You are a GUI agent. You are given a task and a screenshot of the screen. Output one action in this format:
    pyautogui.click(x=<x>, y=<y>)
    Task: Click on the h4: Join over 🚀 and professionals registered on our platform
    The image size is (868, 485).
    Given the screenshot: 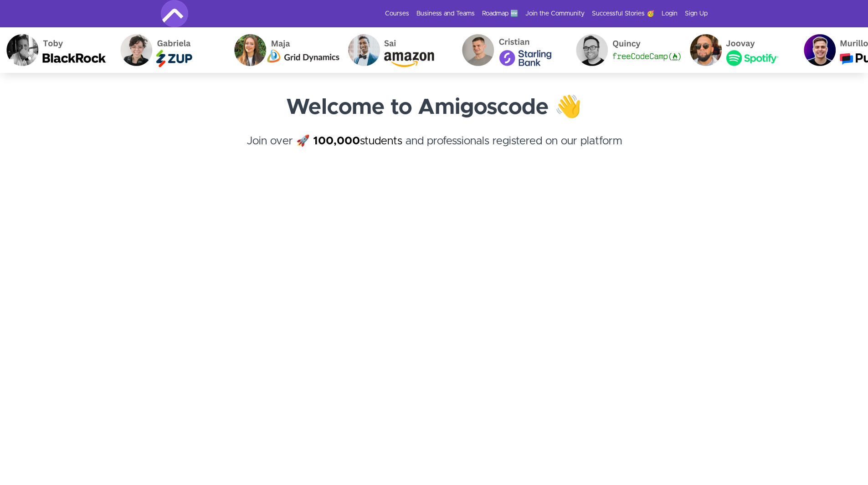 What is the action you would take?
    pyautogui.click(x=434, y=150)
    